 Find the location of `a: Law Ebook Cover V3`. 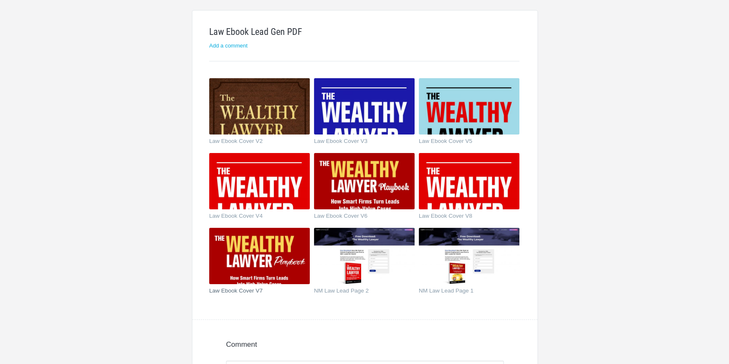

a: Law Ebook Cover V3 is located at coordinates (359, 143).